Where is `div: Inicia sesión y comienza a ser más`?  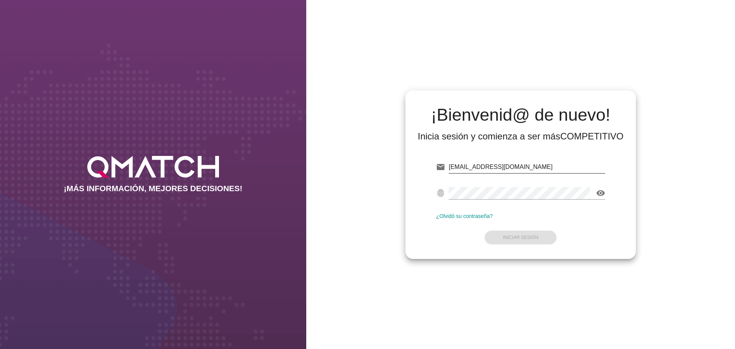
div: Inicia sesión y comienza a ser más is located at coordinates (520, 136).